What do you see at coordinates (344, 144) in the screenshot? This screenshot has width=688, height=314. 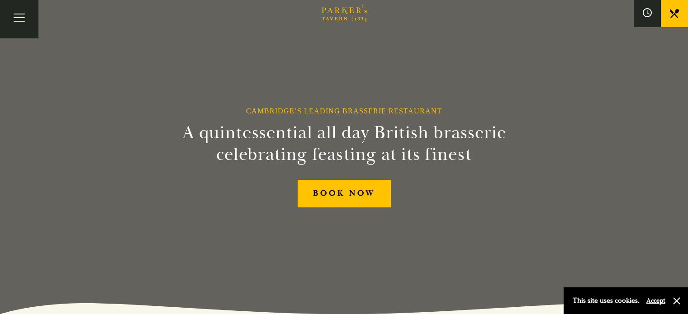 I see `h2: A quintessential all day British brasserie celebrating feasting at its finest` at bounding box center [344, 144].